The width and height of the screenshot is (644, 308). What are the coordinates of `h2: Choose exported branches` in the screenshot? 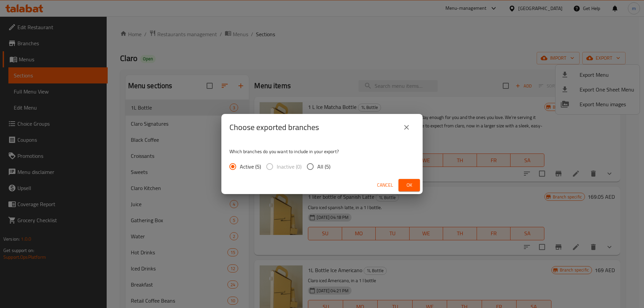 It's located at (274, 128).